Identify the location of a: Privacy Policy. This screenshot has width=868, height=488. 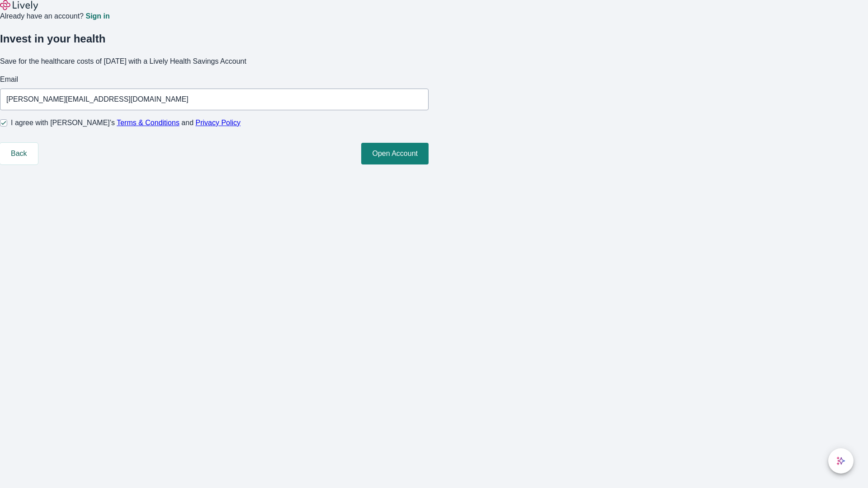
(218, 122).